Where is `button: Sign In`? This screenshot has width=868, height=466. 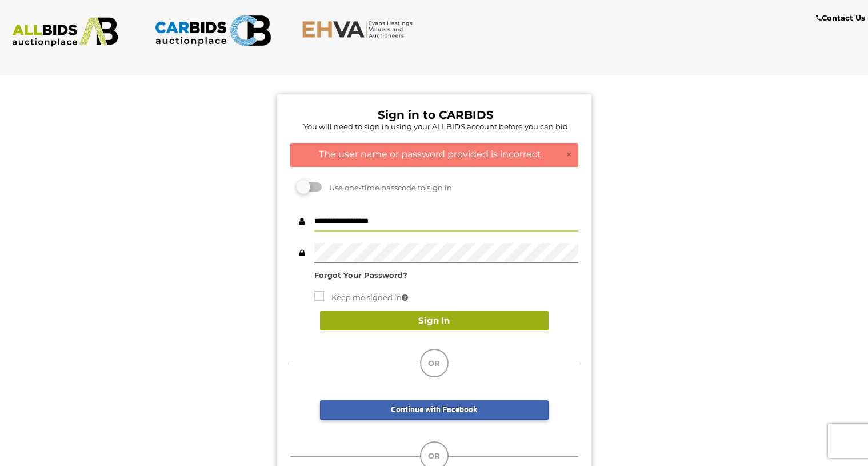 button: Sign In is located at coordinates (434, 321).